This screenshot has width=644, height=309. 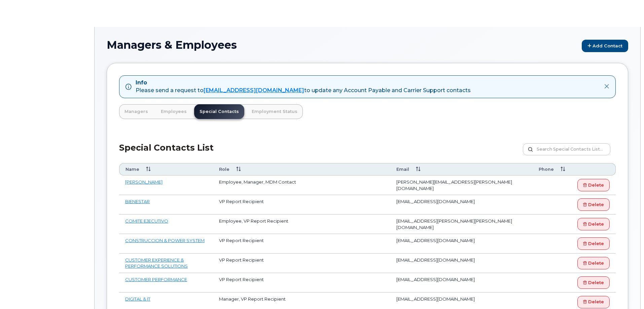 What do you see at coordinates (142, 82) in the screenshot?
I see `strong: Info` at bounding box center [142, 82].